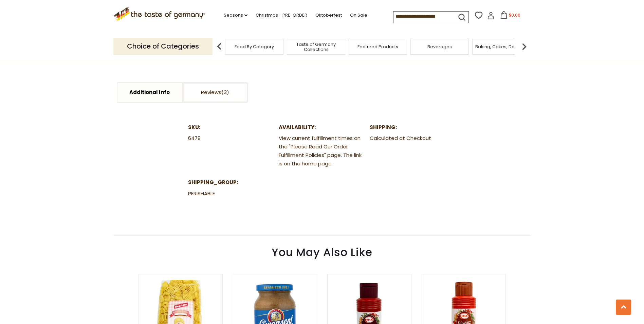  Describe the element at coordinates (524, 47) in the screenshot. I see `img: next arrow` at that location.